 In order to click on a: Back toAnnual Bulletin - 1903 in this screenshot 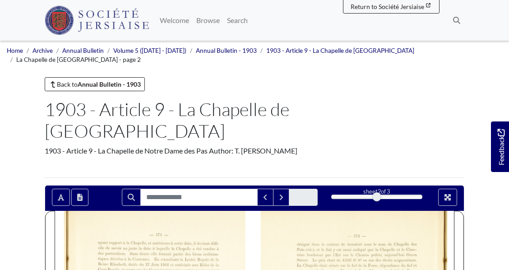, I will do `click(95, 84)`.